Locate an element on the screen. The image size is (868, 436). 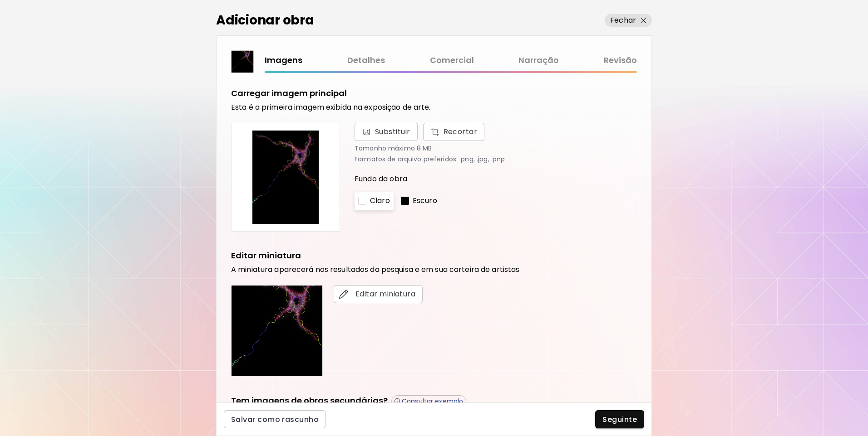
button: Seguinte is located at coordinates (620, 420).